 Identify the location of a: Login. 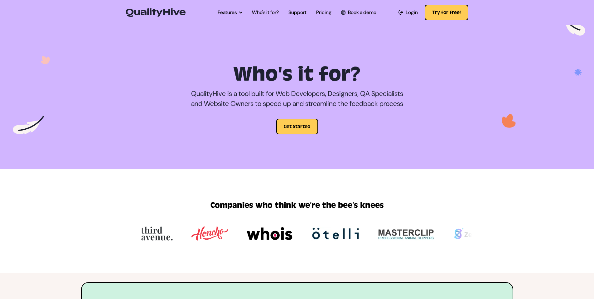
(408, 12).